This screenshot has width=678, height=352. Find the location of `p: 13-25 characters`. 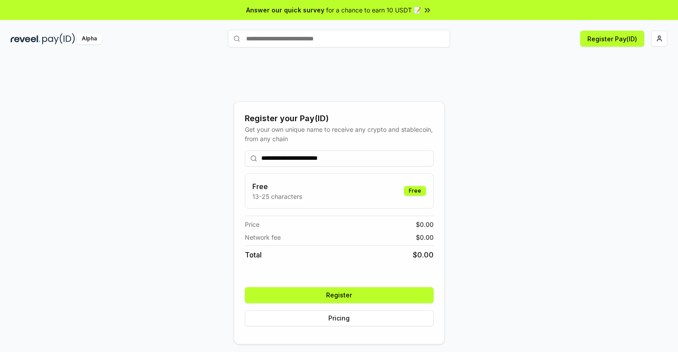

p: 13-25 characters is located at coordinates (277, 196).